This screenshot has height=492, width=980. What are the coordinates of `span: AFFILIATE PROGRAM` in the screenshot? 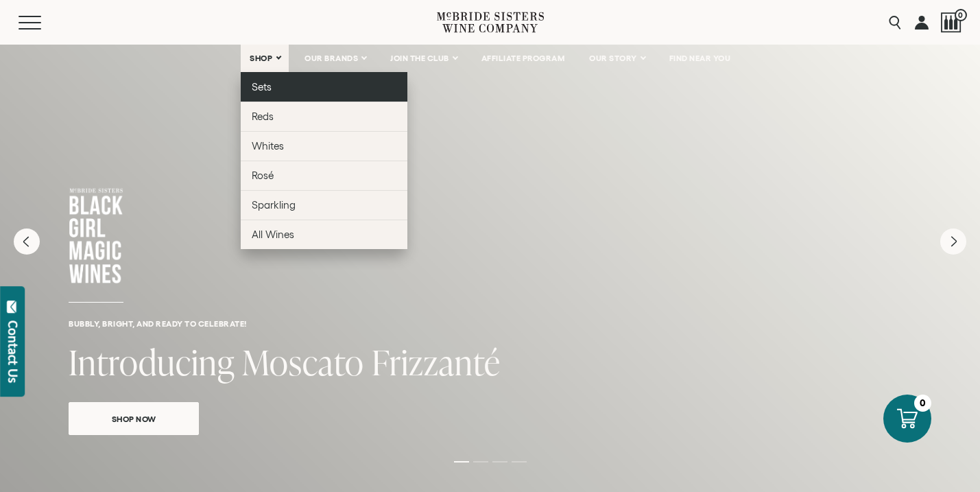 It's located at (523, 58).